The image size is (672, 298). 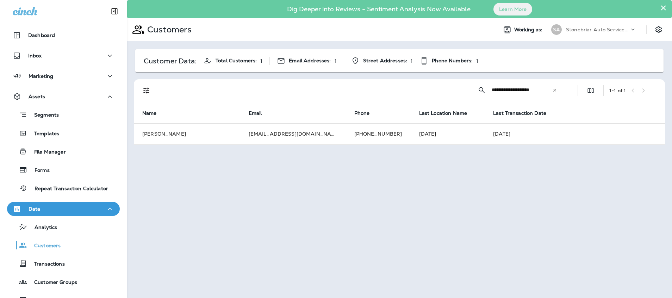 I want to click on button: Customer Groups, so click(x=63, y=282).